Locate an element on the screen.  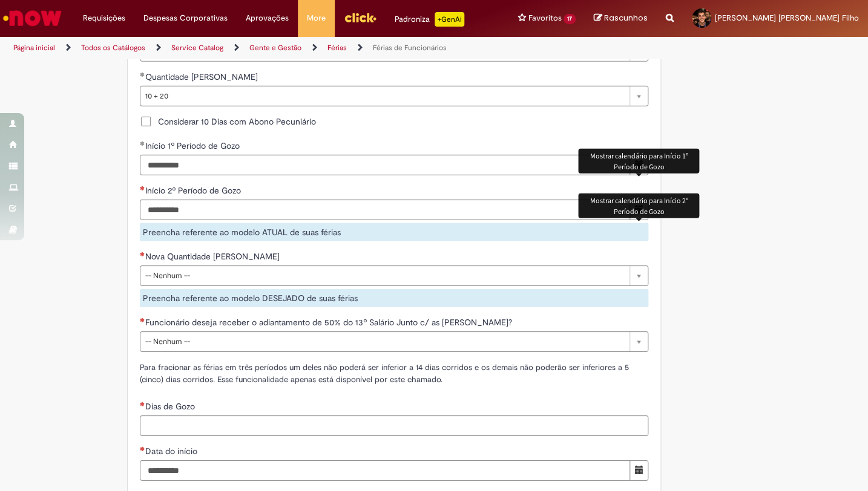
span: Considerar 10 Dias com Abono Pecuniário is located at coordinates (237, 121).